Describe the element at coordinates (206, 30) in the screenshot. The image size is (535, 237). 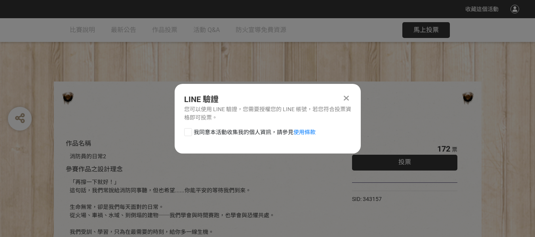
I see `a: 活動 Q&A` at that location.